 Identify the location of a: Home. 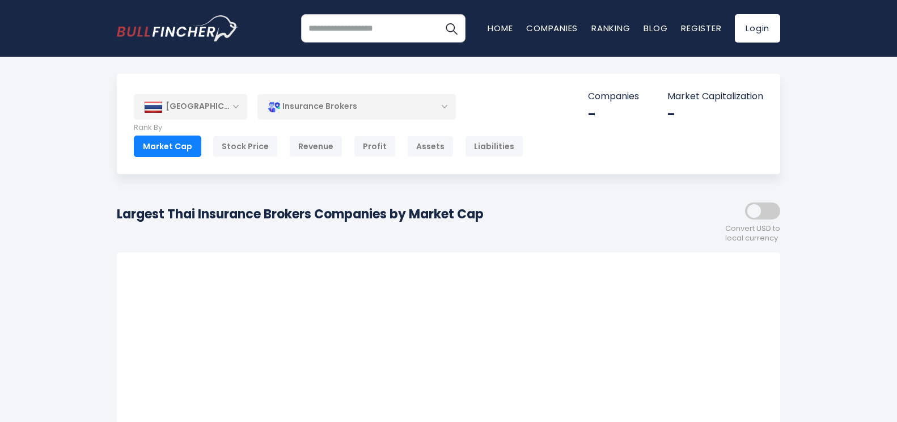
(500, 28).